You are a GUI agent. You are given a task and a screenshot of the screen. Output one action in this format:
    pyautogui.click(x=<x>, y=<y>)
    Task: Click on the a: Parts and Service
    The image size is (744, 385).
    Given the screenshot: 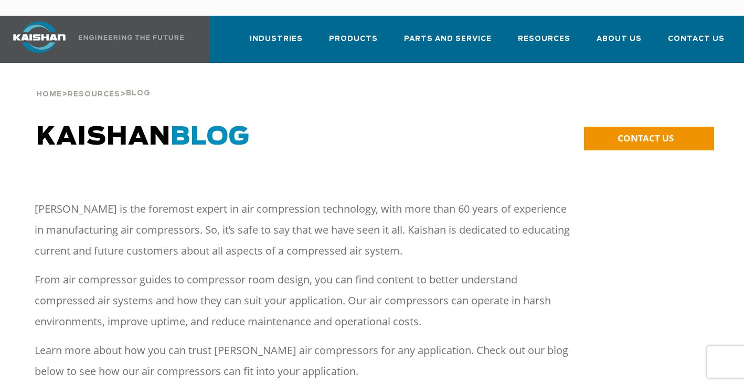 What is the action you would take?
    pyautogui.click(x=447, y=43)
    